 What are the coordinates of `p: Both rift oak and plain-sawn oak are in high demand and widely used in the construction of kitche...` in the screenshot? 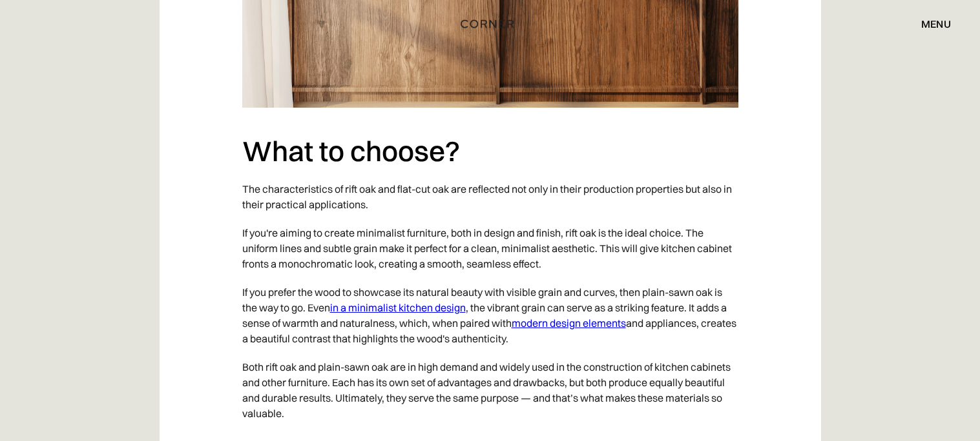 It's located at (490, 390).